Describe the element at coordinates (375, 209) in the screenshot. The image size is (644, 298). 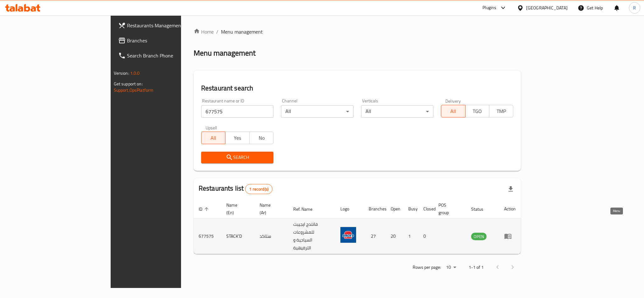
I see `th: Branches` at that location.